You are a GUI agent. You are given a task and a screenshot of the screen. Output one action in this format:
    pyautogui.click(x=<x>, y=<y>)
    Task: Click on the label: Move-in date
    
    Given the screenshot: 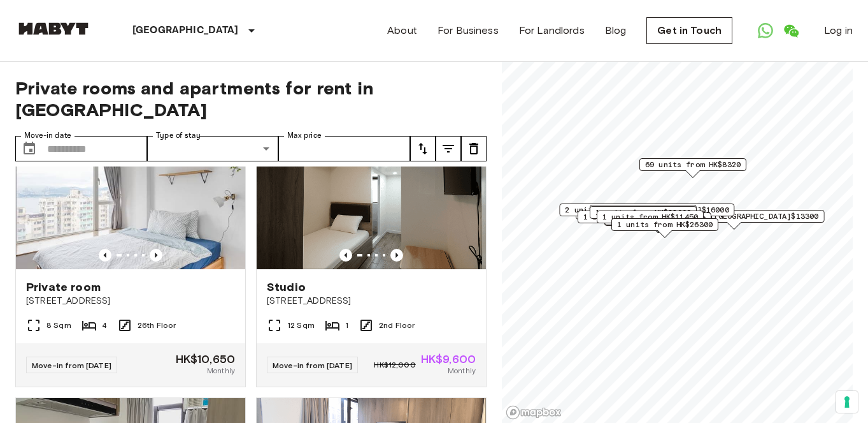 What is the action you would take?
    pyautogui.click(x=48, y=135)
    